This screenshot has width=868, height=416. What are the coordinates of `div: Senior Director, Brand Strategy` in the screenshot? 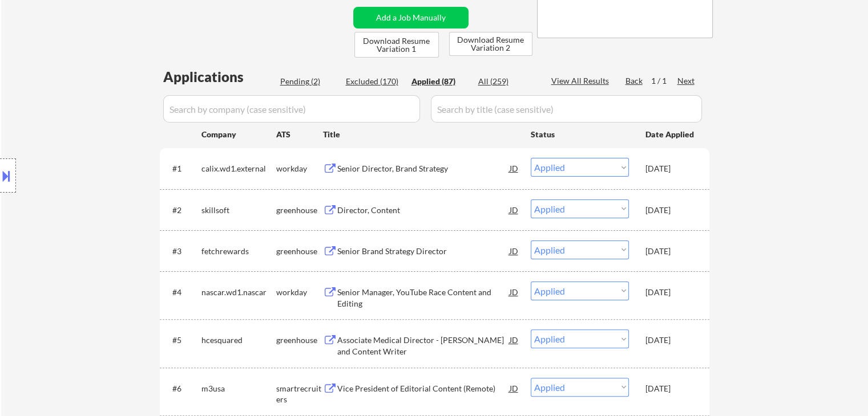 It's located at (423, 169).